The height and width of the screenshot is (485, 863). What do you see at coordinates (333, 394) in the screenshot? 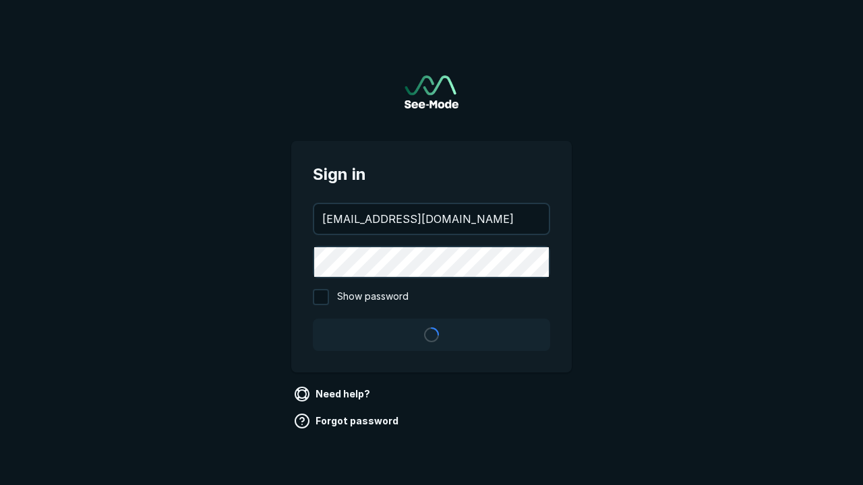
I see `a: Need help?` at bounding box center [333, 394].